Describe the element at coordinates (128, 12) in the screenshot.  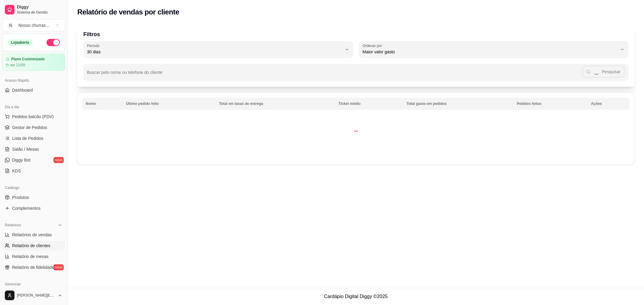
I see `h2: Relatório de vendas por cliente` at that location.